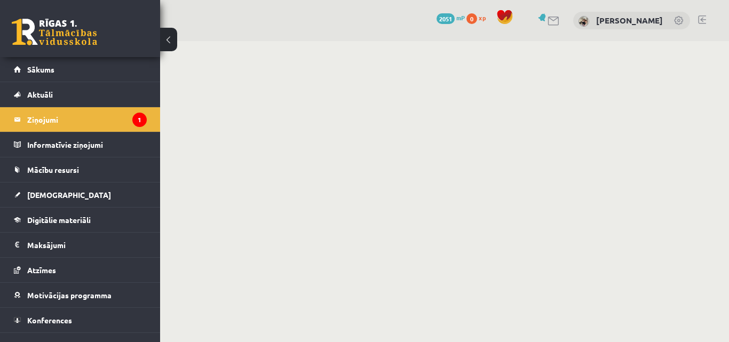 The height and width of the screenshot is (342, 729). I want to click on span: Atzīmes, so click(42, 270).